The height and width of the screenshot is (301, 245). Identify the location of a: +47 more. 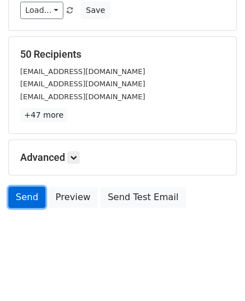
(44, 115).